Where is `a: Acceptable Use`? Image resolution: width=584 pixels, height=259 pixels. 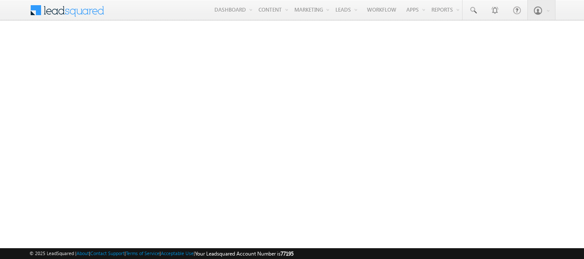 a: Acceptable Use is located at coordinates (177, 253).